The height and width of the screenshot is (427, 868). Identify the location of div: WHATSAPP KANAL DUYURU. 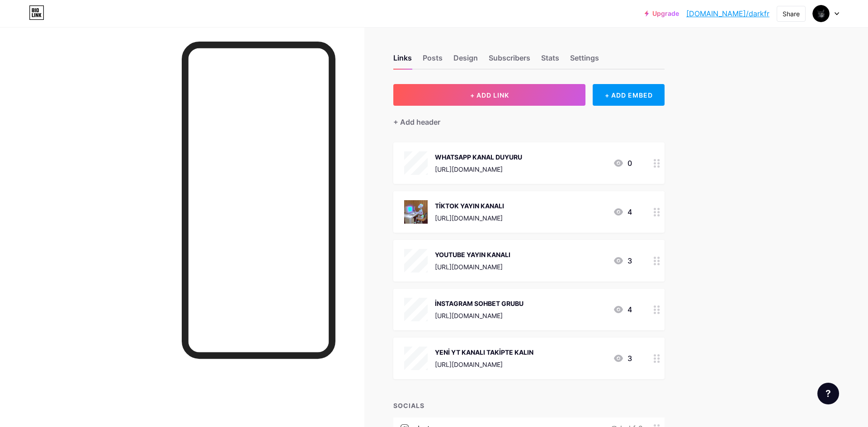
(478, 157).